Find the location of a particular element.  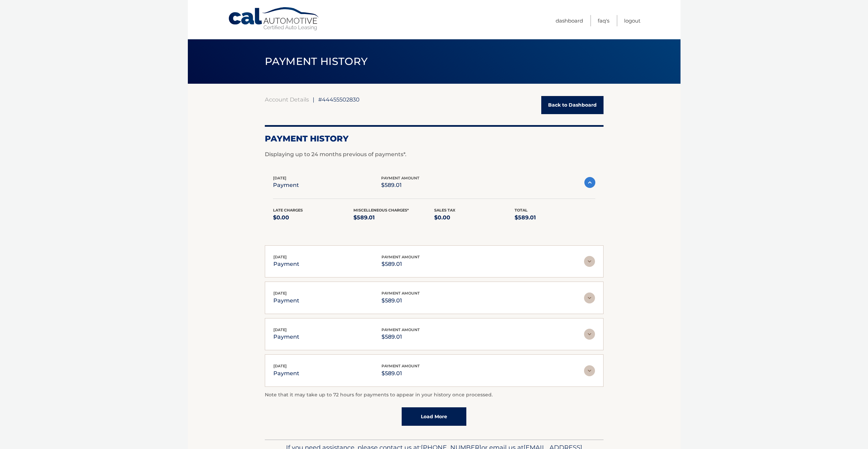

a: Cal Automotive is located at coordinates (274, 19).